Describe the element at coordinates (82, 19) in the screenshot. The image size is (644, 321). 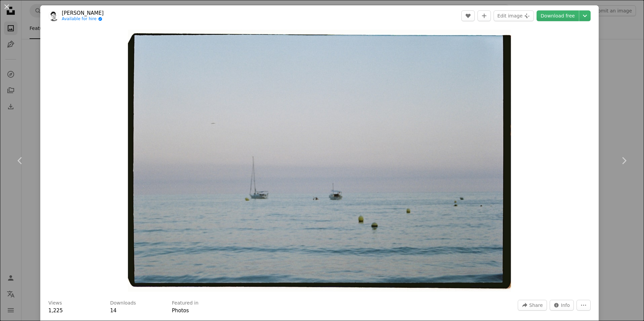
I see `a: Available for hire` at that location.